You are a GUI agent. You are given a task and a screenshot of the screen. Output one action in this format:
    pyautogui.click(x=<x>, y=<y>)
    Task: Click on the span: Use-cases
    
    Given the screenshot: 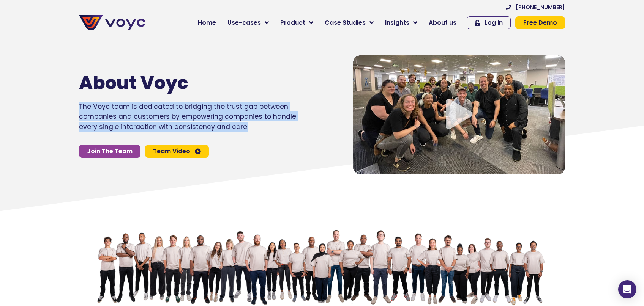 What is the action you would take?
    pyautogui.click(x=244, y=23)
    